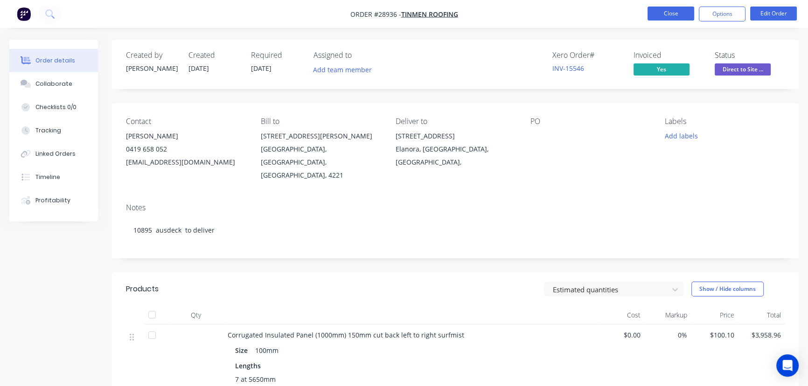 Image resolution: width=808 pixels, height=386 pixels. What do you see at coordinates (55, 61) in the screenshot?
I see `div: Order details` at bounding box center [55, 61].